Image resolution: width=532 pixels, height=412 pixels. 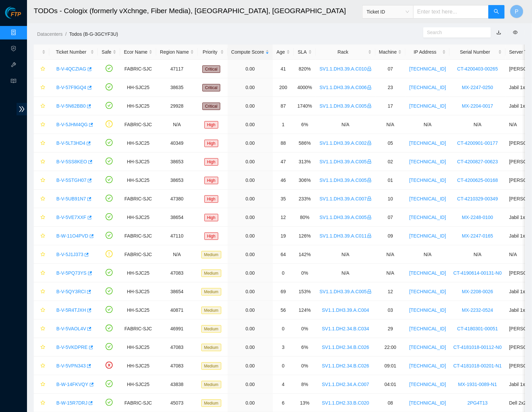 I want to click on td: 38653, so click(x=177, y=161).